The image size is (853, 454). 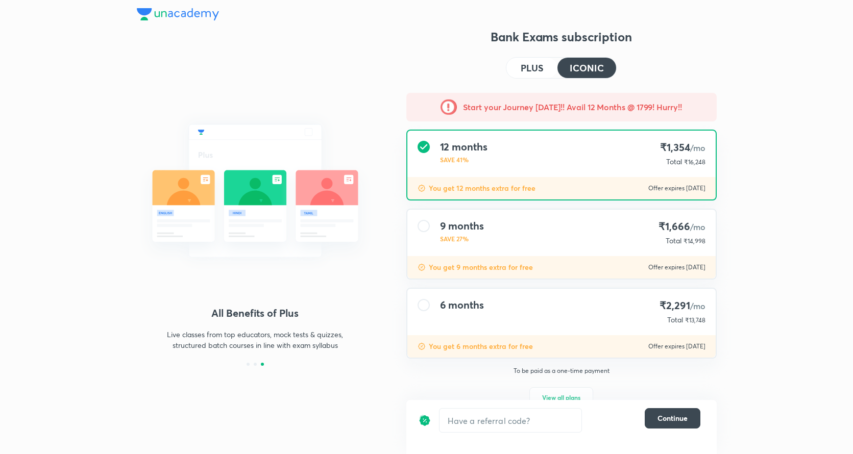 What do you see at coordinates (532, 68) in the screenshot?
I see `button: PLUS` at bounding box center [532, 68].